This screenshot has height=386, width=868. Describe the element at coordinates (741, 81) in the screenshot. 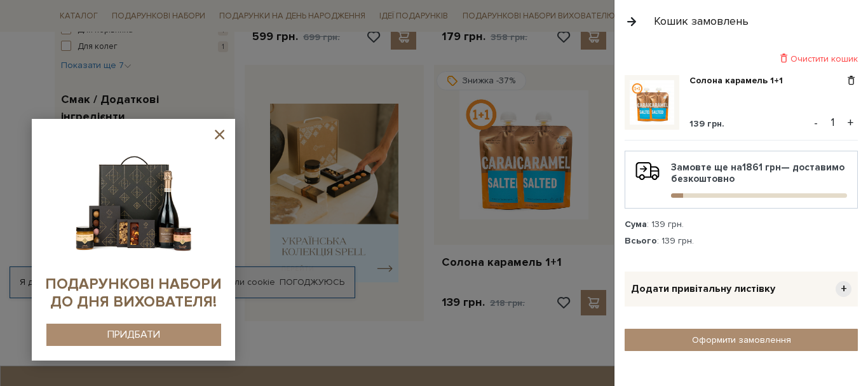

I see `a: Солона карамель 1+1` at that location.